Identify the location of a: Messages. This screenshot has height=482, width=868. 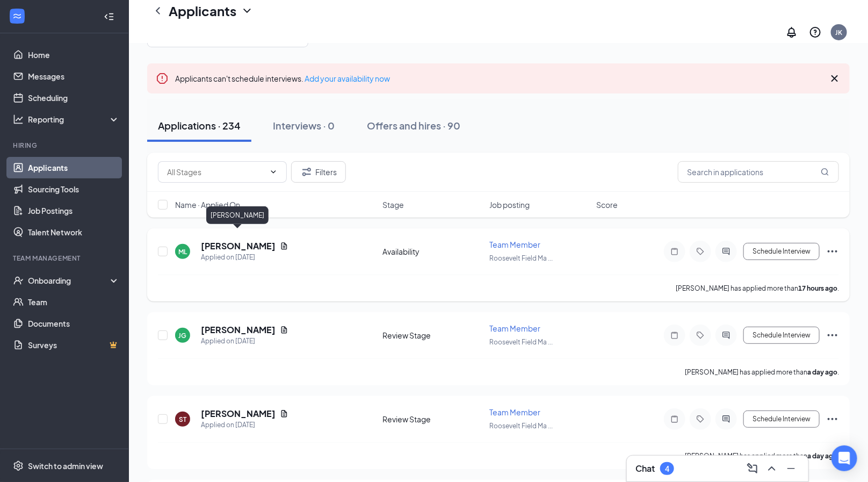
(73, 77).